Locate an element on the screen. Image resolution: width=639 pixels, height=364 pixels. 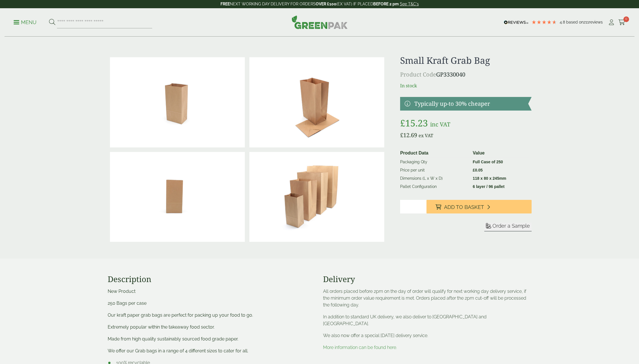
i: My Account is located at coordinates (611, 23).